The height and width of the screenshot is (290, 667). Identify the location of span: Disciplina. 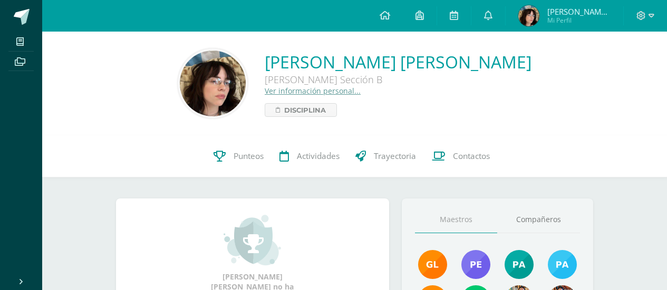
(305, 110).